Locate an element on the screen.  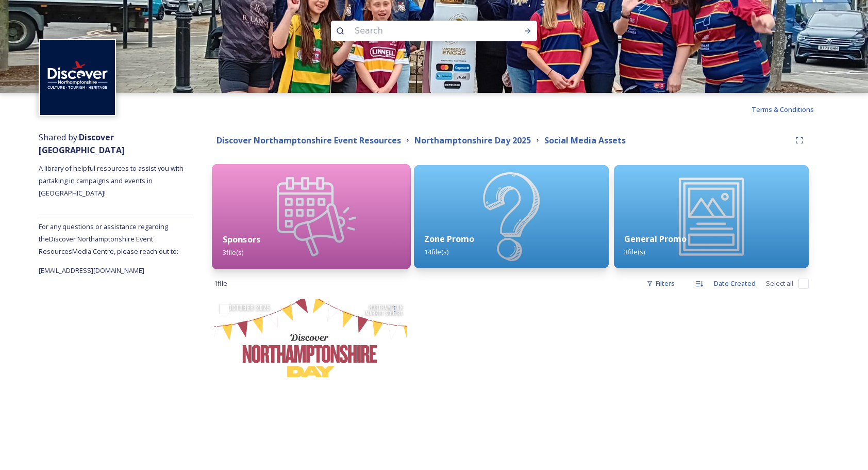
strong: General Promo is located at coordinates (656, 239).